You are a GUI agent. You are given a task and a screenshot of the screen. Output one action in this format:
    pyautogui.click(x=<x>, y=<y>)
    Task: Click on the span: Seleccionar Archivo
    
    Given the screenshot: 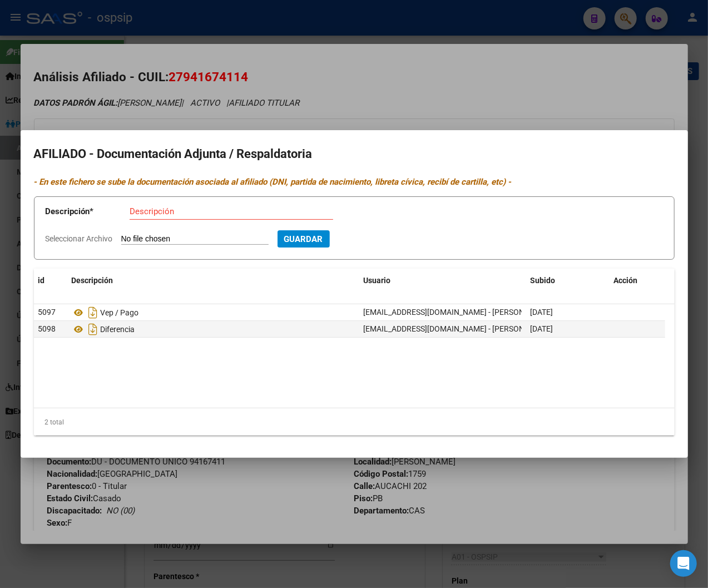 What is the action you would take?
    pyautogui.click(x=79, y=239)
    